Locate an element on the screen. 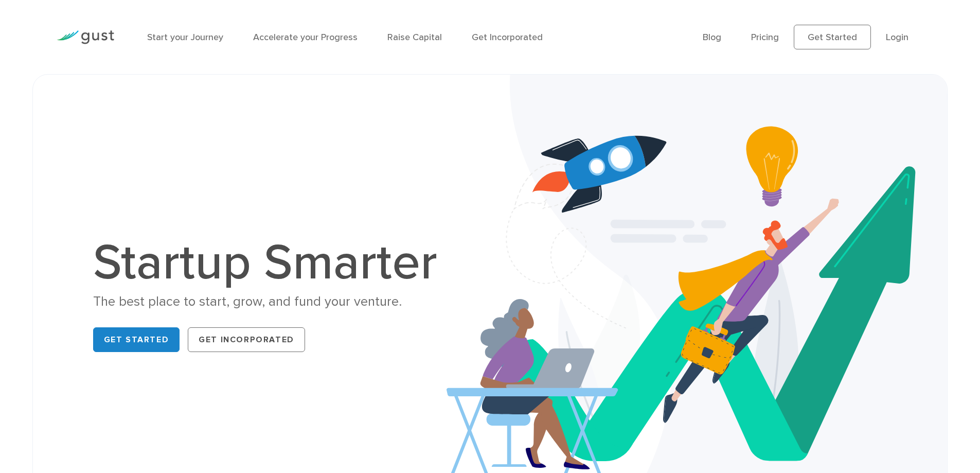  a: Start your Journey is located at coordinates (185, 37).